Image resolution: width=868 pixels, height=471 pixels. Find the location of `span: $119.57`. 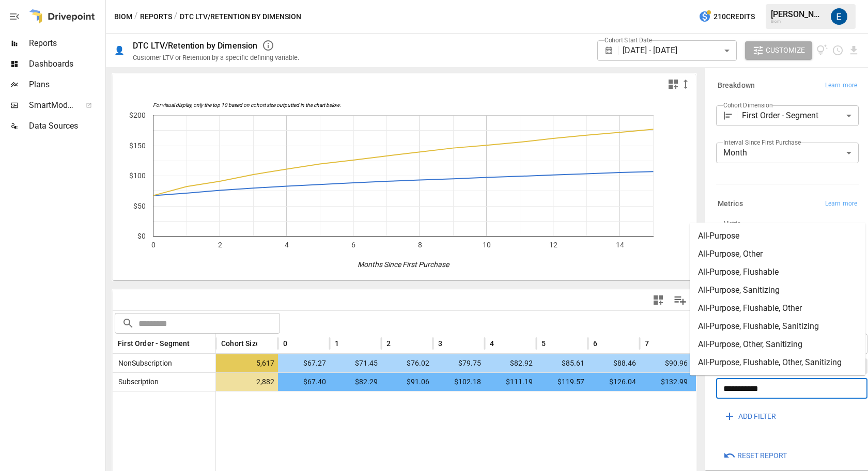

span: $119.57 is located at coordinates (564, 382).